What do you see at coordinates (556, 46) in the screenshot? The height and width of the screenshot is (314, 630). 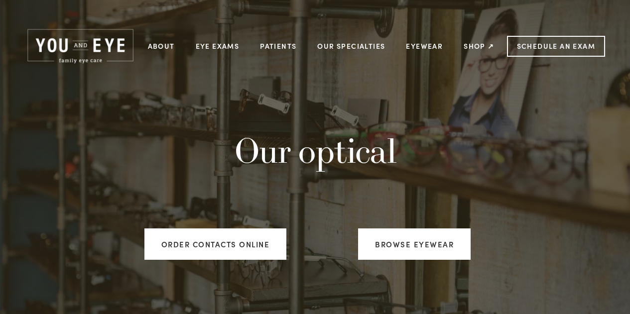 I see `a: Schedule an Exam` at bounding box center [556, 46].